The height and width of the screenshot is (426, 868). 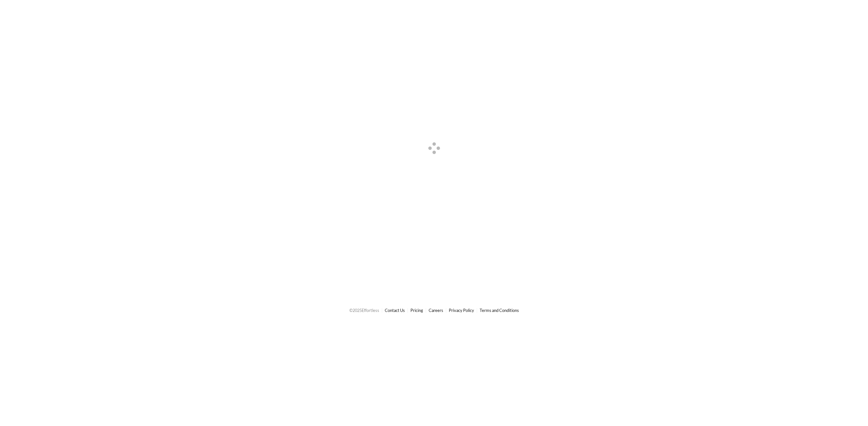 I want to click on a: Contact Us, so click(x=395, y=310).